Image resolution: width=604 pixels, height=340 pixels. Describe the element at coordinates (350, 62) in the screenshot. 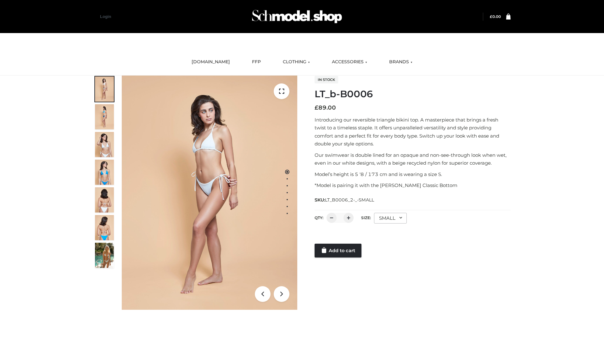

I see `a: ACCESSORIES` at that location.